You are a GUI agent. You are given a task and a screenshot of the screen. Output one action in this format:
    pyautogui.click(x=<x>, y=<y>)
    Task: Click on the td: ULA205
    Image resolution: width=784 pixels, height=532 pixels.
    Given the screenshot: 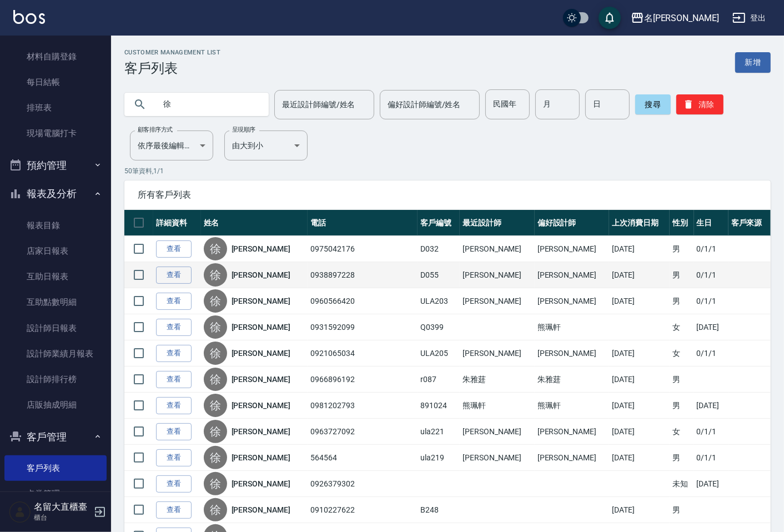 What is the action you would take?
    pyautogui.click(x=439, y=353)
    